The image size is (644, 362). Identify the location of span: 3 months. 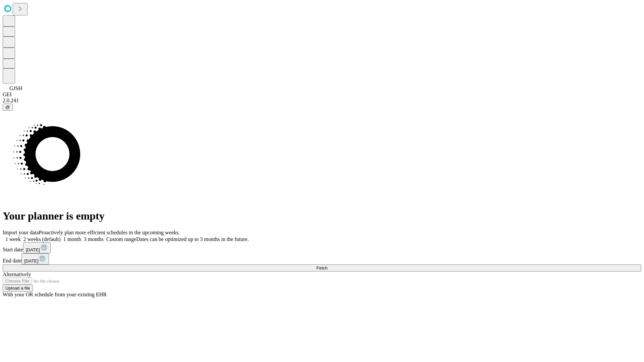
(94, 239).